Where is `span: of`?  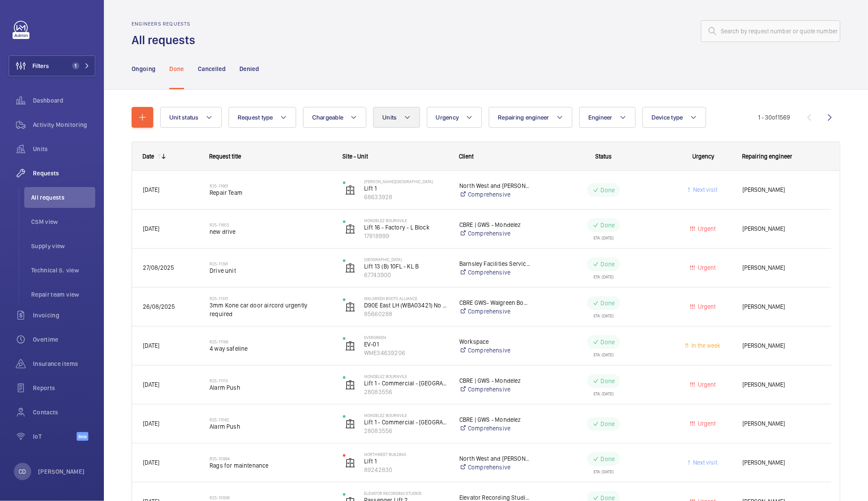 span: of is located at coordinates (775, 117).